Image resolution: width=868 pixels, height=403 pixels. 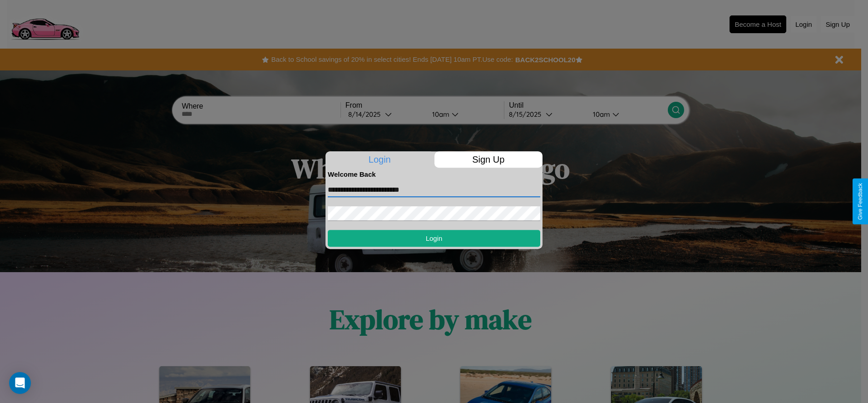 I want to click on h4: Welcome Back, so click(x=434, y=174).